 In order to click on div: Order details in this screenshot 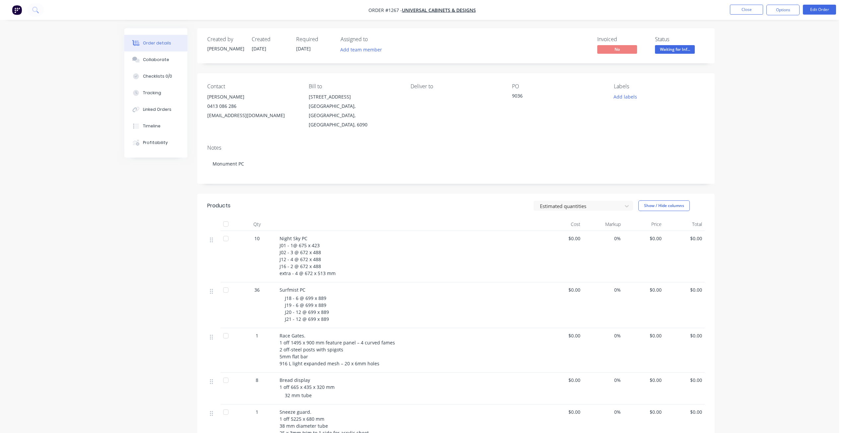, I will do `click(157, 43)`.